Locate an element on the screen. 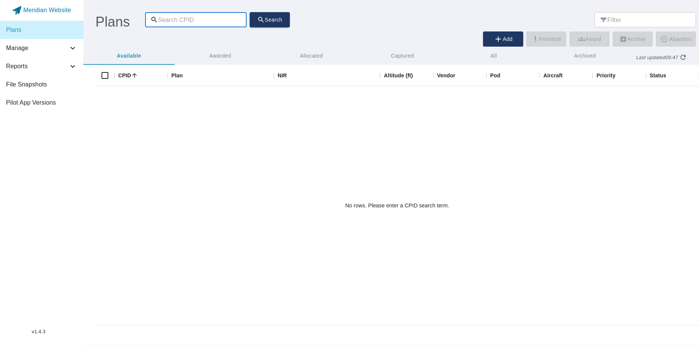 Image resolution: width=699 pixels, height=345 pixels. span: Awarded is located at coordinates (220, 56).